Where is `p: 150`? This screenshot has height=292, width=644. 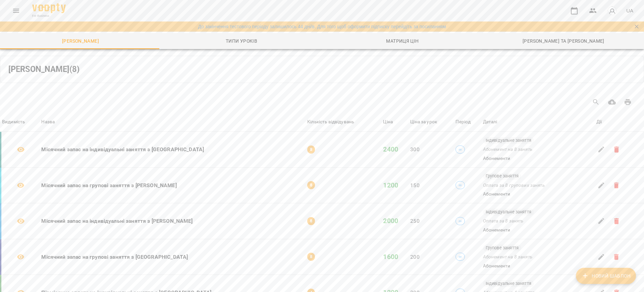
p: 150 is located at coordinates (432, 185).